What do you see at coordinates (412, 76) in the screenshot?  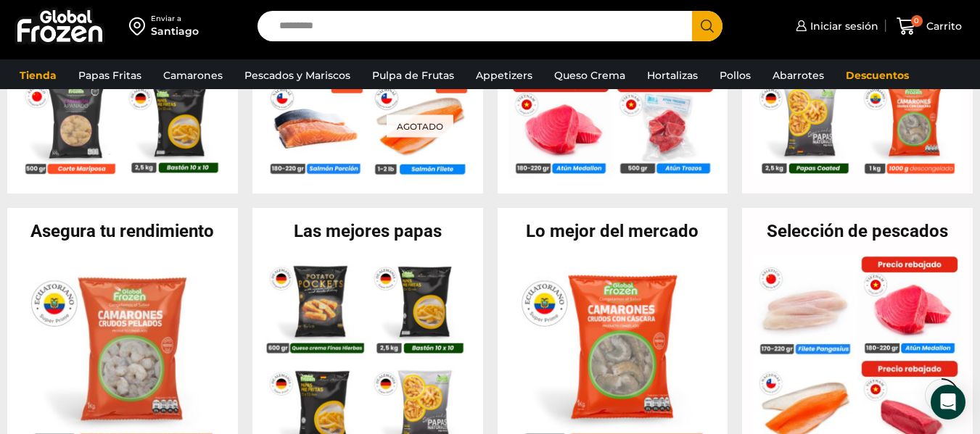 I see `a: Pulpa de Frutas` at bounding box center [412, 76].